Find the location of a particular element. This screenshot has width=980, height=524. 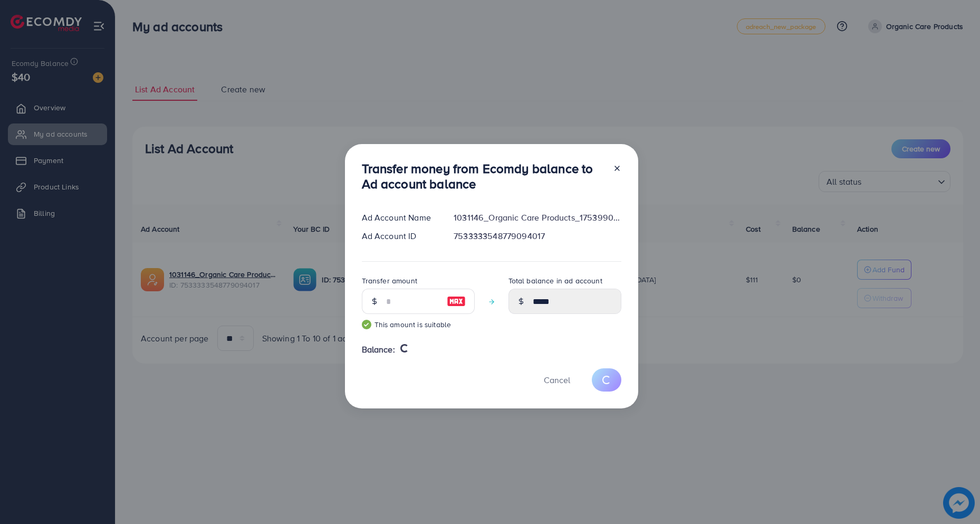

small: This amount is suitable is located at coordinates (418, 324).